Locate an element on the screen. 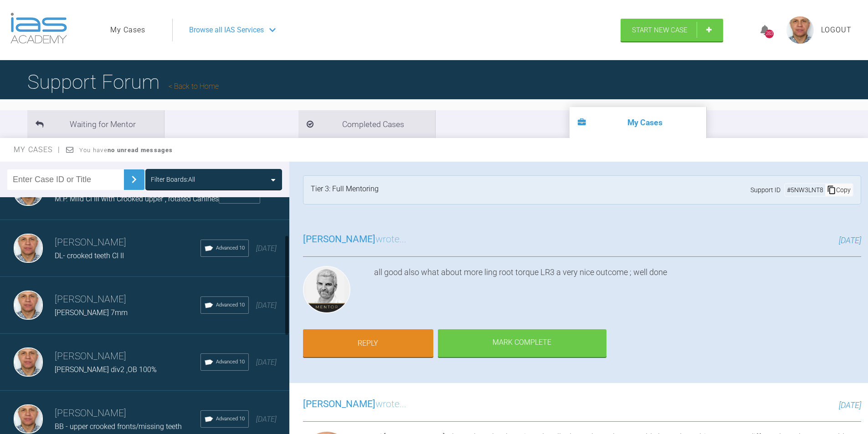  h1: Support Forum is located at coordinates (123, 82).